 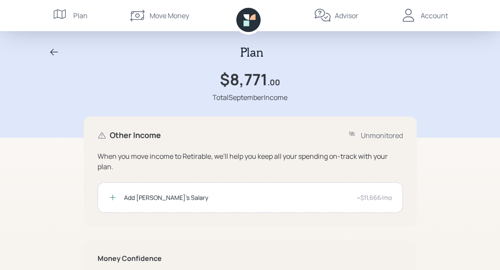 What do you see at coordinates (381, 136) in the screenshot?
I see `div: Unmonitored` at bounding box center [381, 136].